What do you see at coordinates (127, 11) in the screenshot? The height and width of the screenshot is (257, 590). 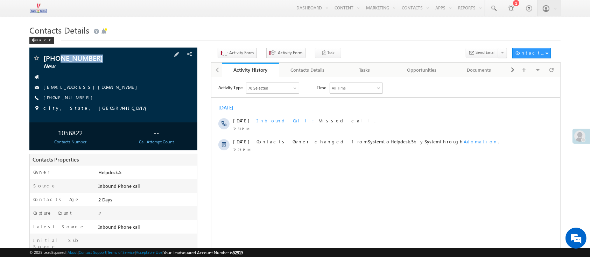 I see `div: All Time` at bounding box center [127, 11].